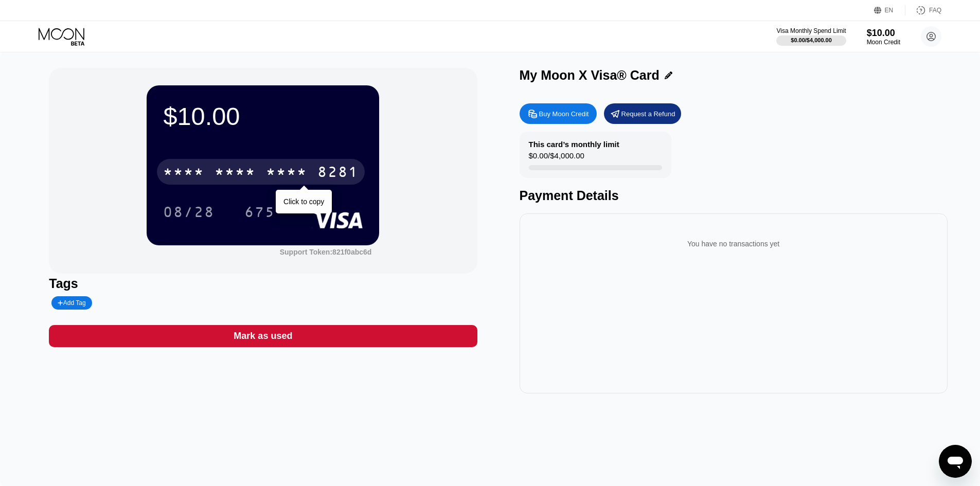  Describe the element at coordinates (589, 75) in the screenshot. I see `div: My Moon X Visa® Card` at that location.